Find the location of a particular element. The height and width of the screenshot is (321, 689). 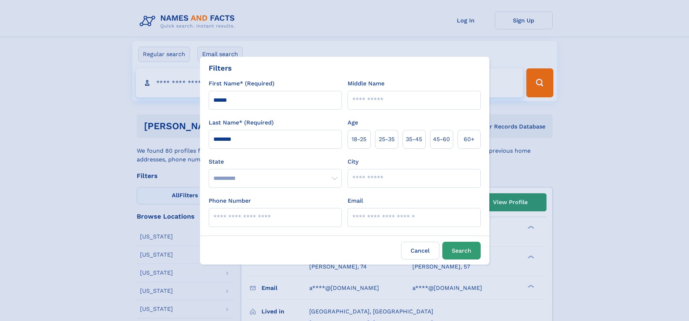

label: Phone Number is located at coordinates (230, 201).